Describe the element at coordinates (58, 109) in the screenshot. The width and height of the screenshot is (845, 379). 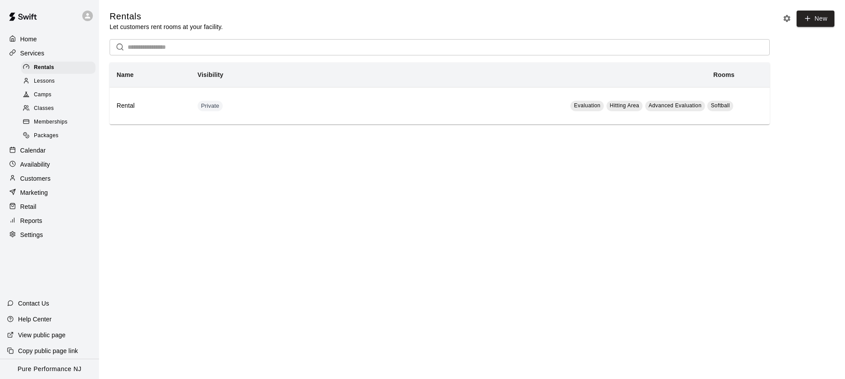
I see `div: Classes` at that location.